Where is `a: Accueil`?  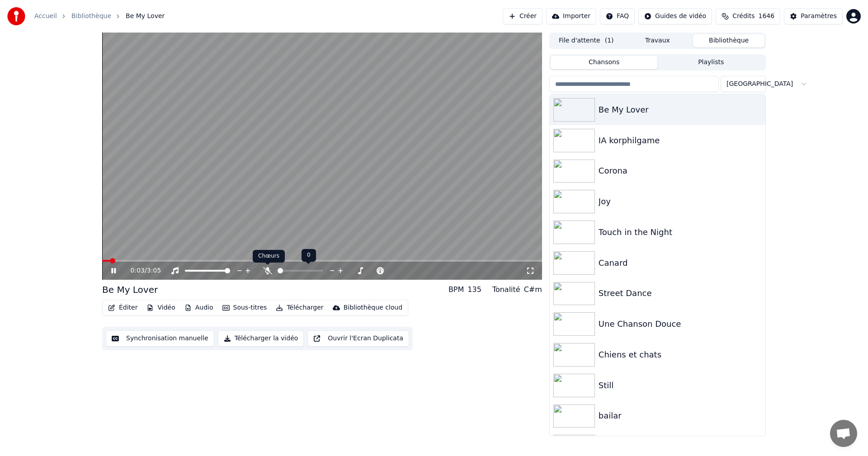 a: Accueil is located at coordinates (46, 16).